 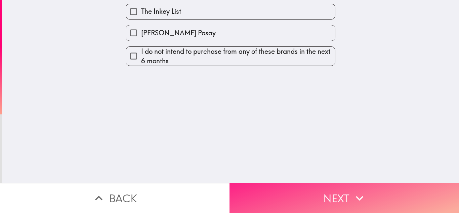 What do you see at coordinates (344, 197) in the screenshot?
I see `button: Next` at bounding box center [344, 197].